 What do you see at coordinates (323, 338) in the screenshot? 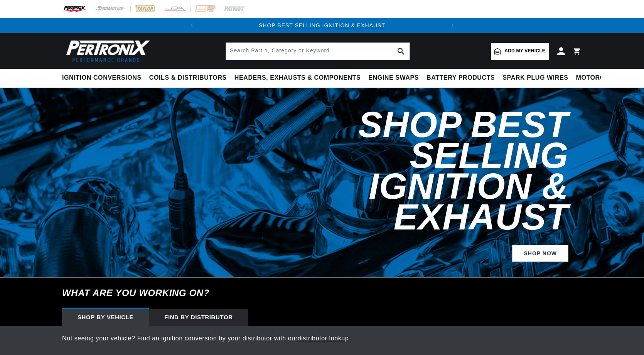
I see `a: distributor lookup` at bounding box center [323, 338].